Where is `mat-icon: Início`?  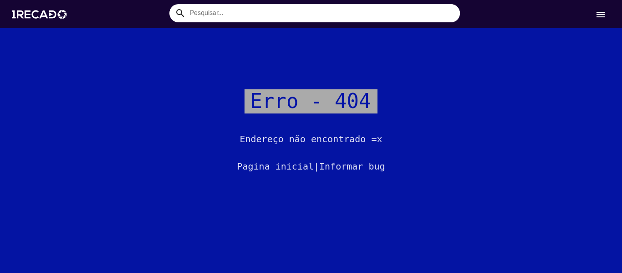
mat-icon: Início is located at coordinates (601, 15).